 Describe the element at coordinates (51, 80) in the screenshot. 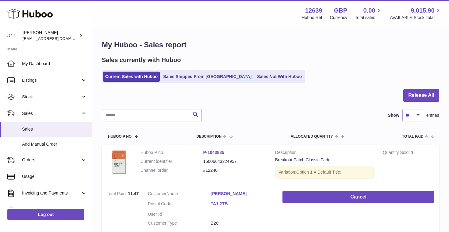

I see `span: Listings` at that location.